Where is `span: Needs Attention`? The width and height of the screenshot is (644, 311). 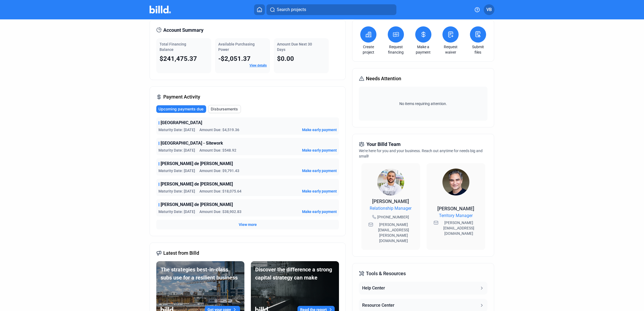
span: Needs Attention is located at coordinates (383, 79).